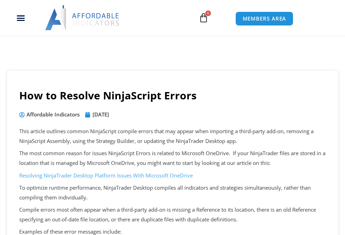  I want to click on p: The most common reason for issues NinjaScript Errors is related to Microsoft OneDrive. If your Ni..., so click(172, 158).